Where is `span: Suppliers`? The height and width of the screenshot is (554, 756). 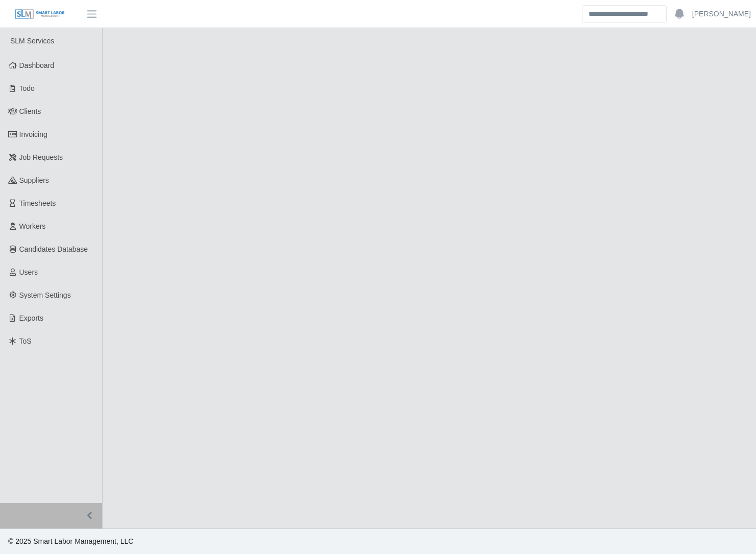
span: Suppliers is located at coordinates (34, 180).